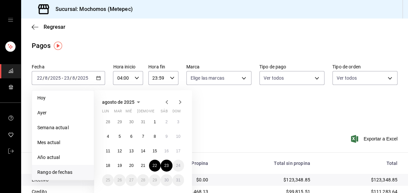  Describe the element at coordinates (166, 122) in the screenshot. I see `abbr: 2 de agosto de 2025` at that location.